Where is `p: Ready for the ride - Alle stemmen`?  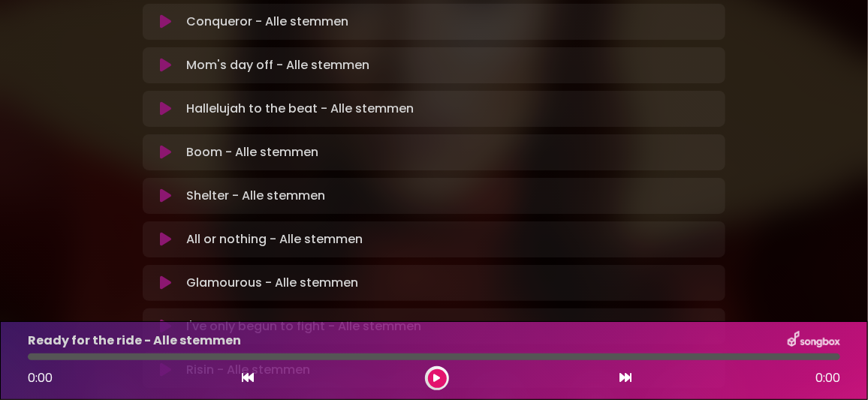 p: Ready for the ride - Alle stemmen is located at coordinates (134, 341).